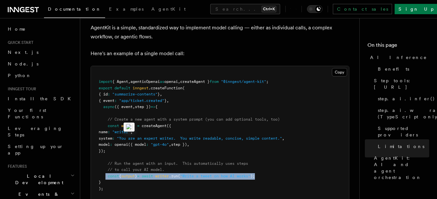 Image resolution: width=437 pixels, height=199 pixels. Describe the element at coordinates (40, 114) in the screenshot. I see `a: Your first Functions` at that location.